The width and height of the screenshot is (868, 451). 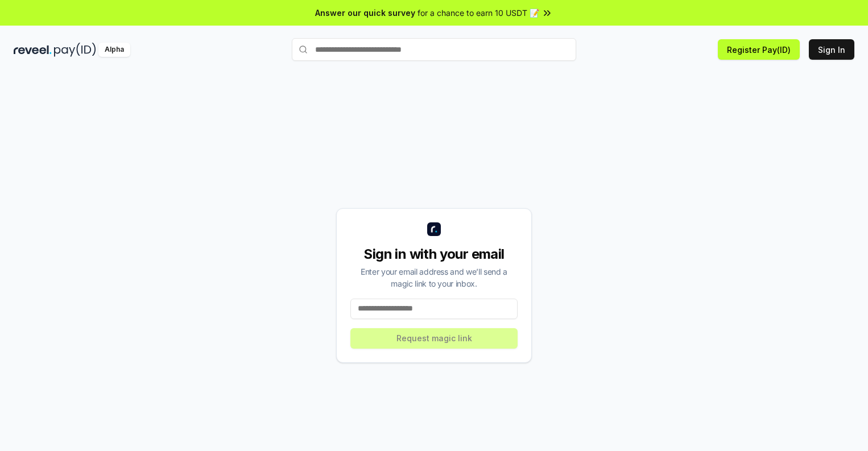 I want to click on button: Register Pay(ID), so click(x=759, y=50).